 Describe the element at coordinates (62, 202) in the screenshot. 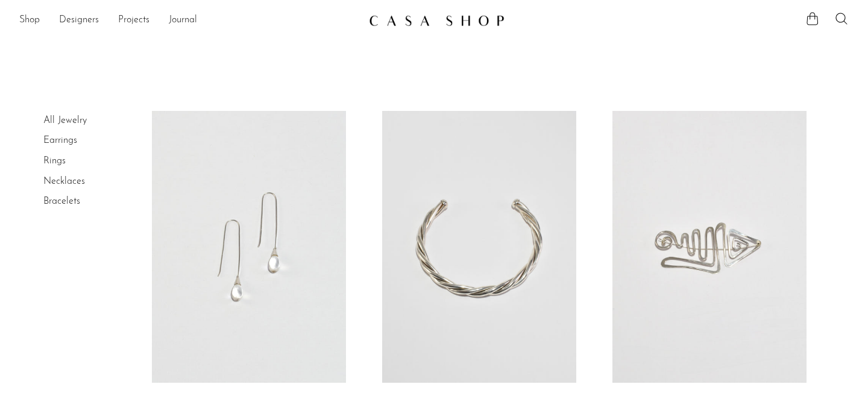

I see `a: Bracelets` at that location.